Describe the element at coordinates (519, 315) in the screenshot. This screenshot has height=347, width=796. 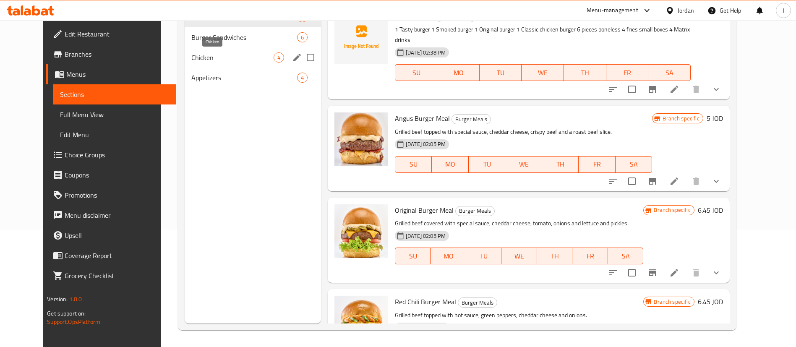
I see `p: Grilled beef topped with hot sauce, green peppers, cheddar cheese and onions.` at that location.